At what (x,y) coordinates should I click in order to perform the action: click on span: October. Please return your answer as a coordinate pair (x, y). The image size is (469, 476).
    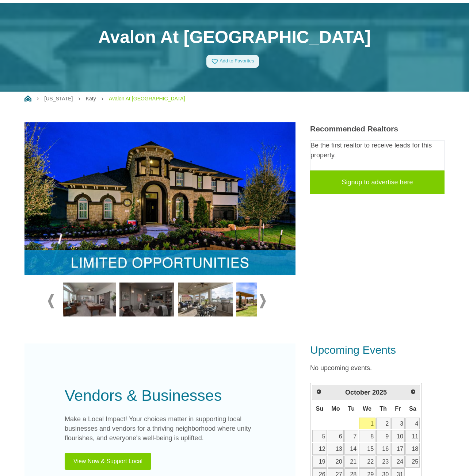
    Looking at the image, I should click on (358, 392).